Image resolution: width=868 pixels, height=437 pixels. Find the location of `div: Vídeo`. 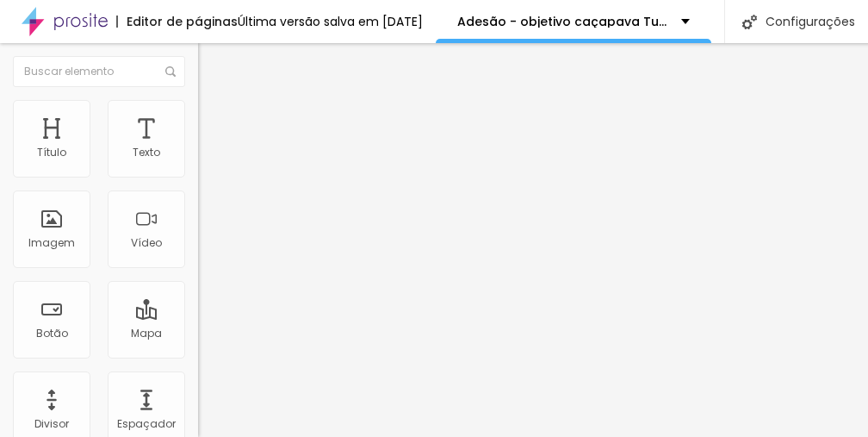

div: Vídeo is located at coordinates (146, 243).